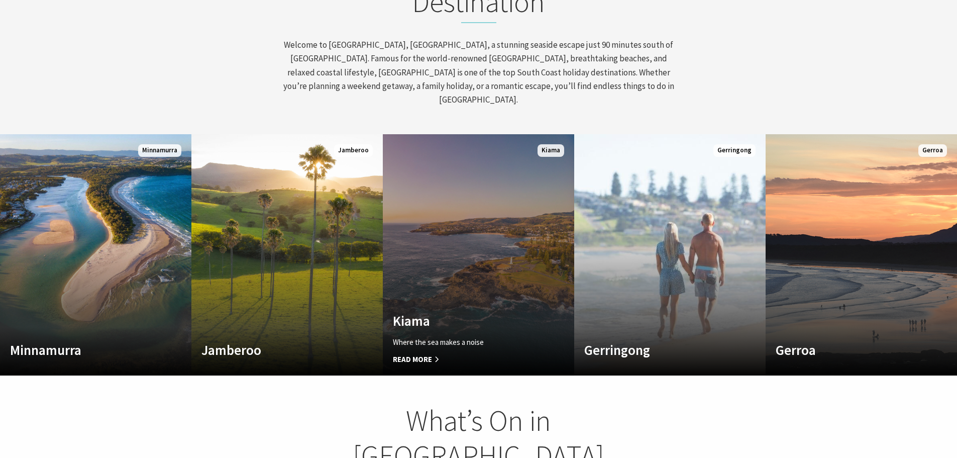  Describe the element at coordinates (464, 342) in the screenshot. I see `p: Where the sea makes a noise` at that location.